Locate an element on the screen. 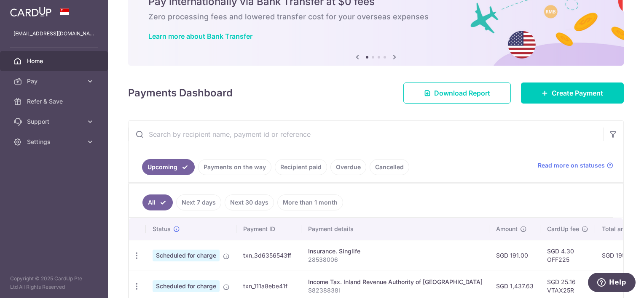 This screenshot has height=298, width=644. p: 28538006 is located at coordinates (395, 260).